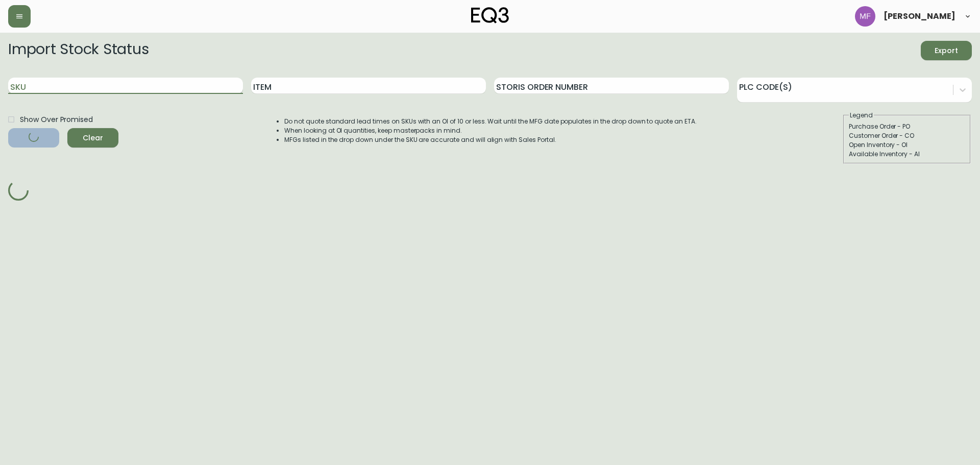  I want to click on span: Clear, so click(93, 138).